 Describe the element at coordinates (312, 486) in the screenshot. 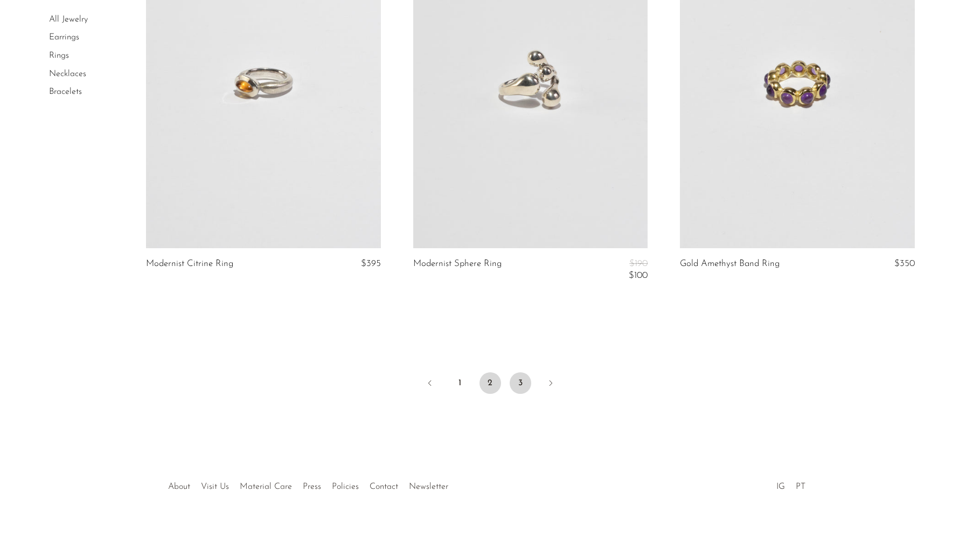

I see `a: Press` at that location.